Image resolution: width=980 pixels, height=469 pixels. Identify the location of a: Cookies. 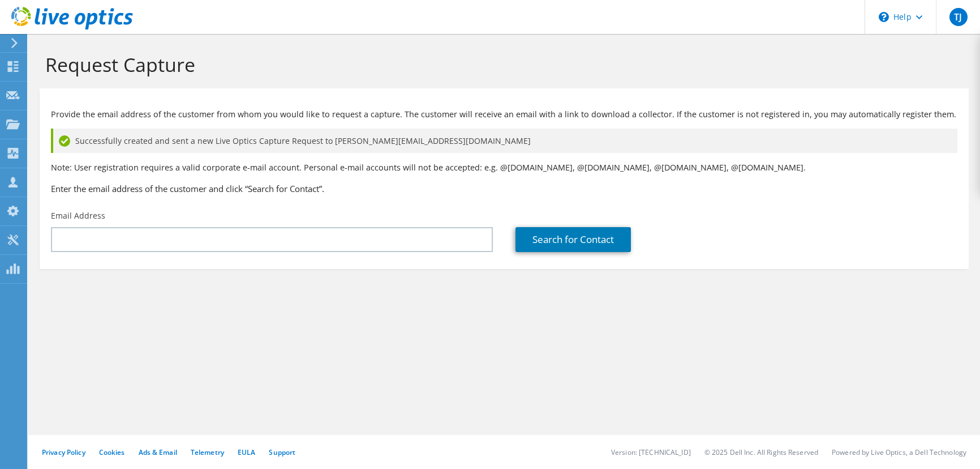
(112, 452).